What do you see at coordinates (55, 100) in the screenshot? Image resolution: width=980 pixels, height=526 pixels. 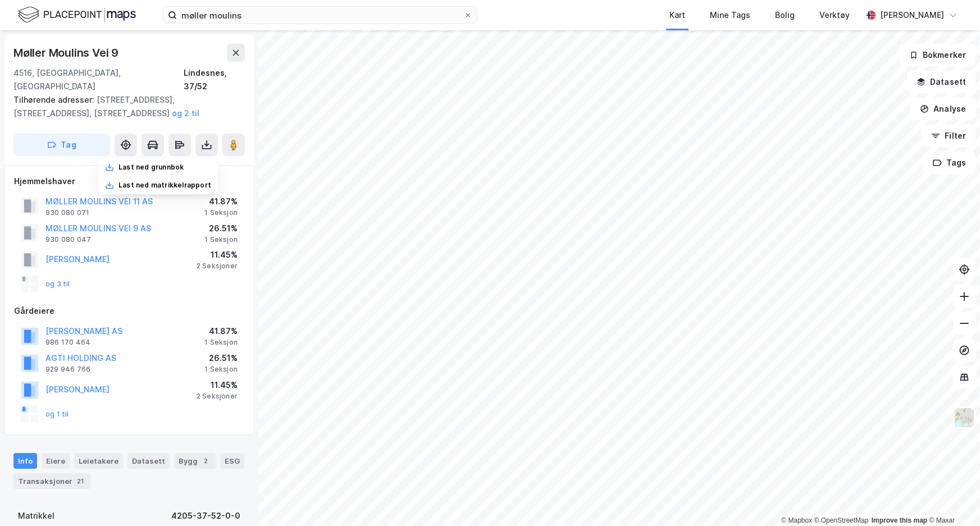 I see `span: Tilhørende adresser:` at bounding box center [55, 100].